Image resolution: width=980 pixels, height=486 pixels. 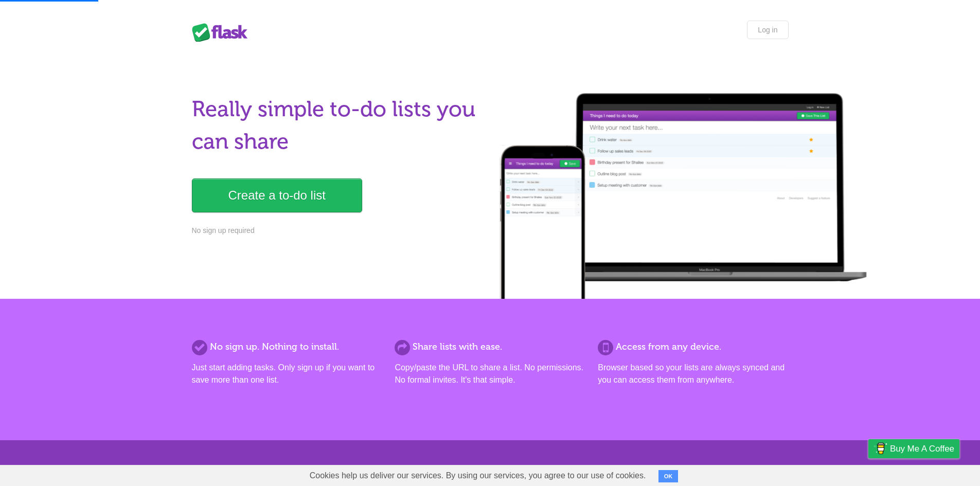 What do you see at coordinates (478, 475) in the screenshot?
I see `span: Cookies help us deliver our services. By using our services, you agree to our use of cookies.` at bounding box center [478, 475].